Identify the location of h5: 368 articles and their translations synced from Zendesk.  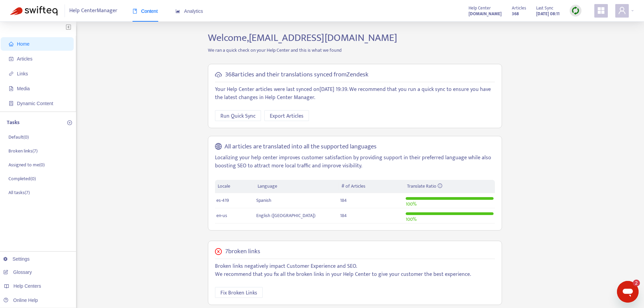
(297, 75).